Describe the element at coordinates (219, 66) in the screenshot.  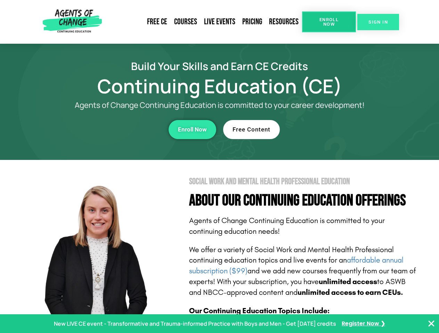
I see `h2: Build Your Skills and Earn CE Credits` at that location.